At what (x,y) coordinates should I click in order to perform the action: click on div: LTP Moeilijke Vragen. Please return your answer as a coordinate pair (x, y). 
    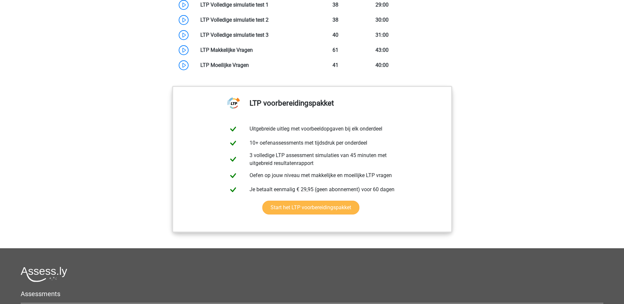
    Looking at the image, I should click on (254, 65).